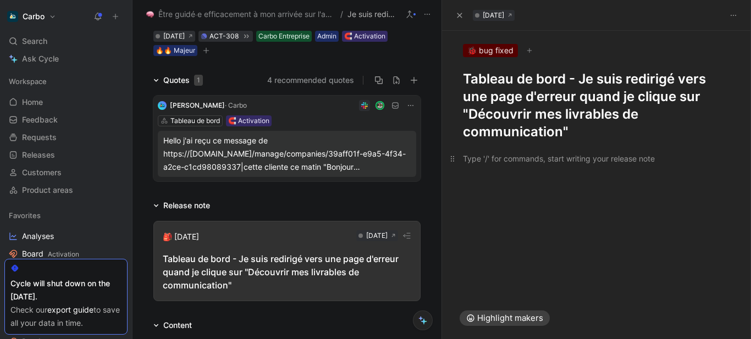  What do you see at coordinates (195, 121) in the screenshot?
I see `div: Tableau de bord` at bounding box center [195, 121].